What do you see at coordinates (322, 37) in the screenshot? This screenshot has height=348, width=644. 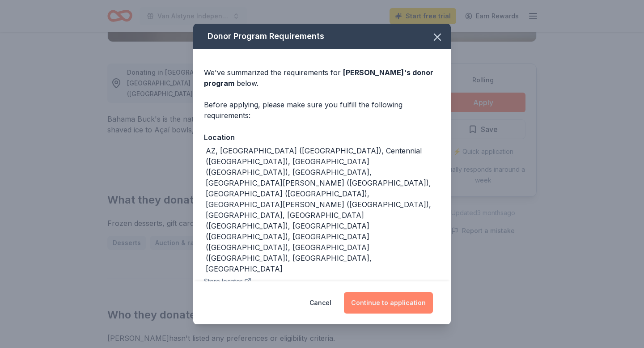 I see `div: Donor Program Requirements` at bounding box center [322, 37].